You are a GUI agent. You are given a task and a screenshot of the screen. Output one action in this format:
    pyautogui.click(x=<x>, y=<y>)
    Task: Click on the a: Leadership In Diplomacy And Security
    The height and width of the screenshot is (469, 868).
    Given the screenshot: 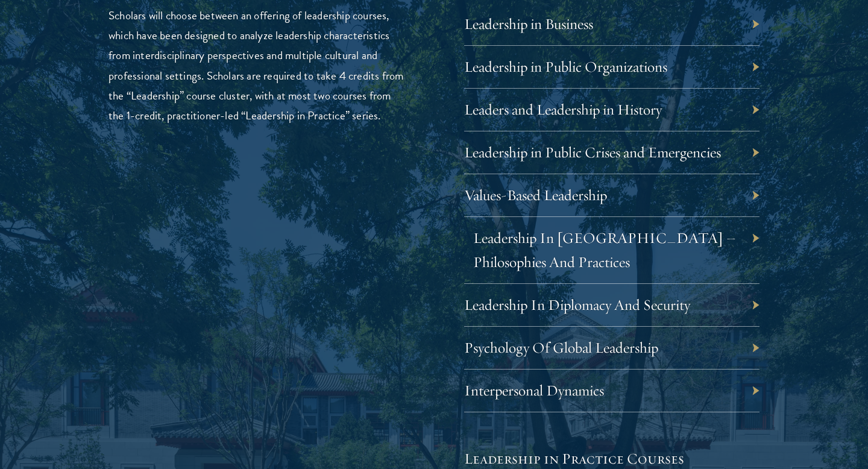 What is the action you would take?
    pyautogui.click(x=577, y=304)
    